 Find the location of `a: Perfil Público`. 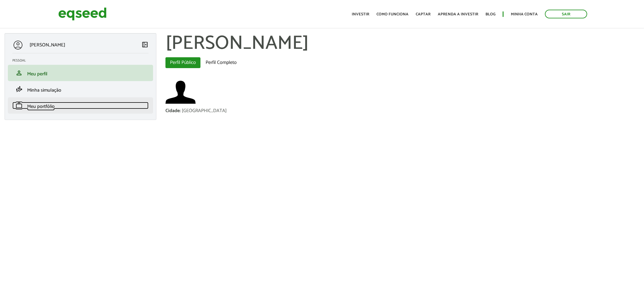

a: Perfil Público is located at coordinates (183, 63).